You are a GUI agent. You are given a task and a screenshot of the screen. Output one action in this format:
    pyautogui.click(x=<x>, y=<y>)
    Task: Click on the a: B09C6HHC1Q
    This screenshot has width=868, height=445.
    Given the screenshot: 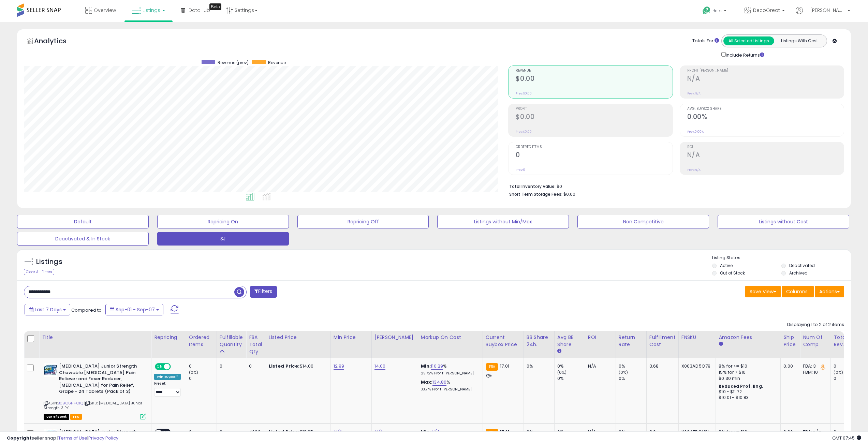 What is the action you would take?
    pyautogui.click(x=70, y=404)
    